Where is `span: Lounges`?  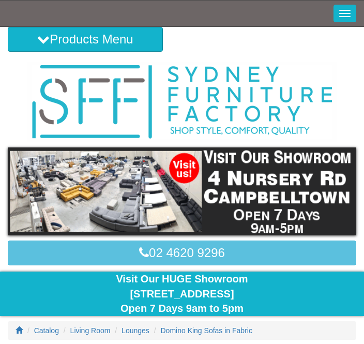
span: Lounges is located at coordinates (135, 330).